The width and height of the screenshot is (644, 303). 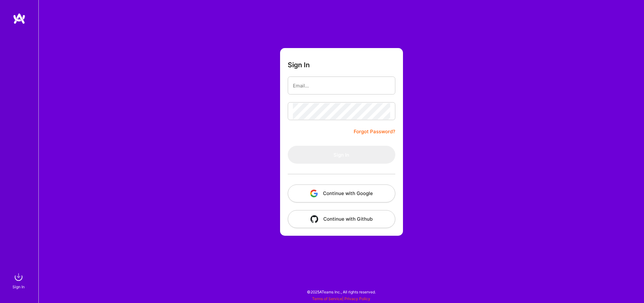 What do you see at coordinates (375, 132) in the screenshot?
I see `a: Forgot Password?` at bounding box center [375, 132].